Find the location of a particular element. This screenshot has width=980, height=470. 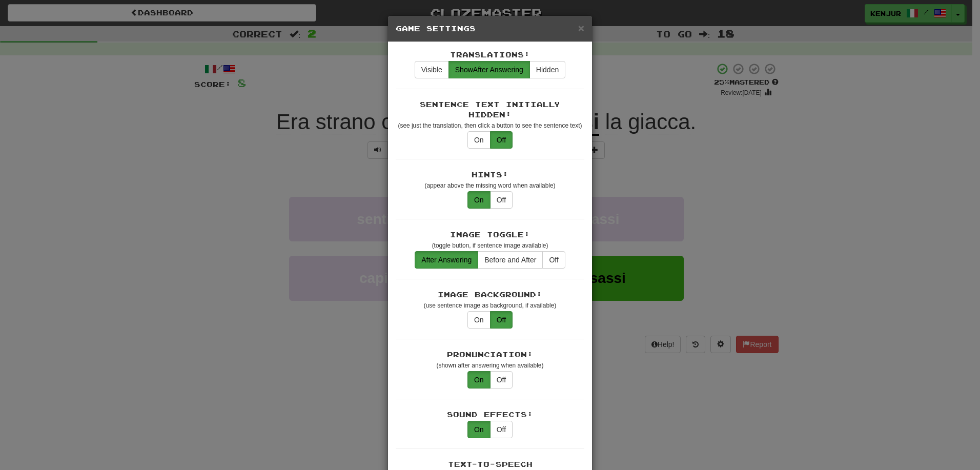

span: Show is located at coordinates (464, 69).